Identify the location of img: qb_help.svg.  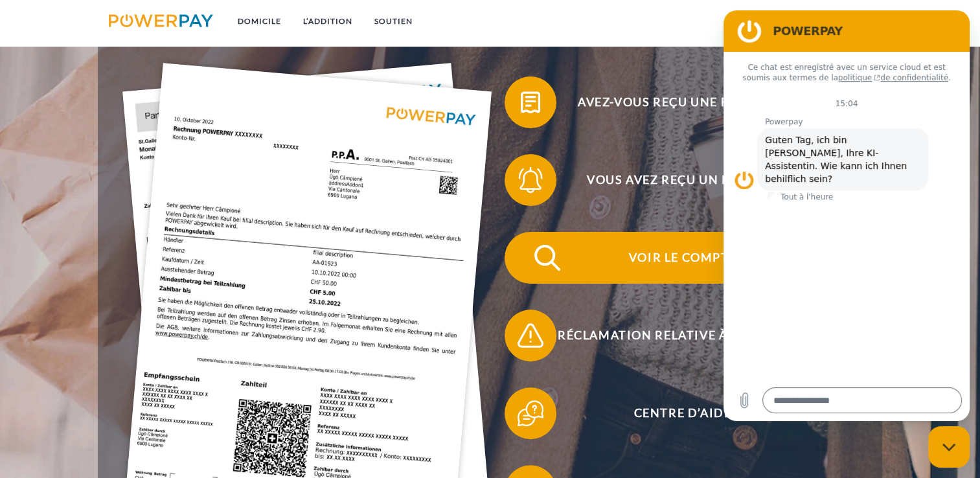
(530, 413).